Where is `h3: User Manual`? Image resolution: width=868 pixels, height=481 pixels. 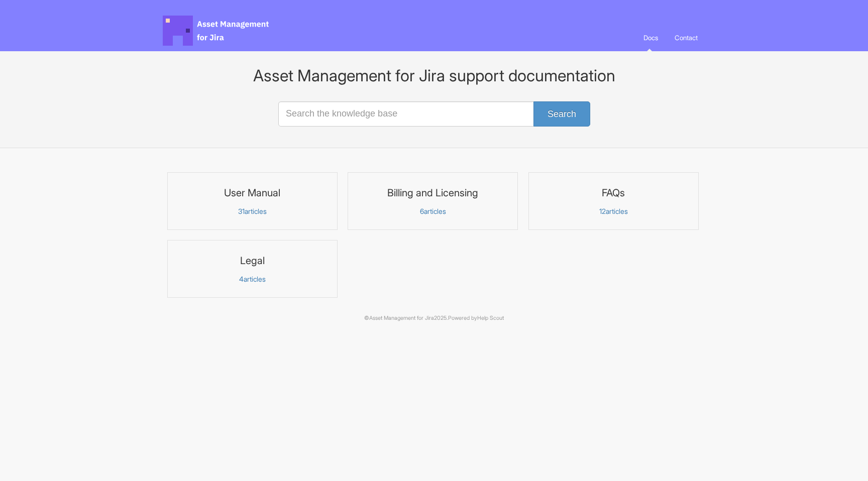
h3: User Manual is located at coordinates (252, 193).